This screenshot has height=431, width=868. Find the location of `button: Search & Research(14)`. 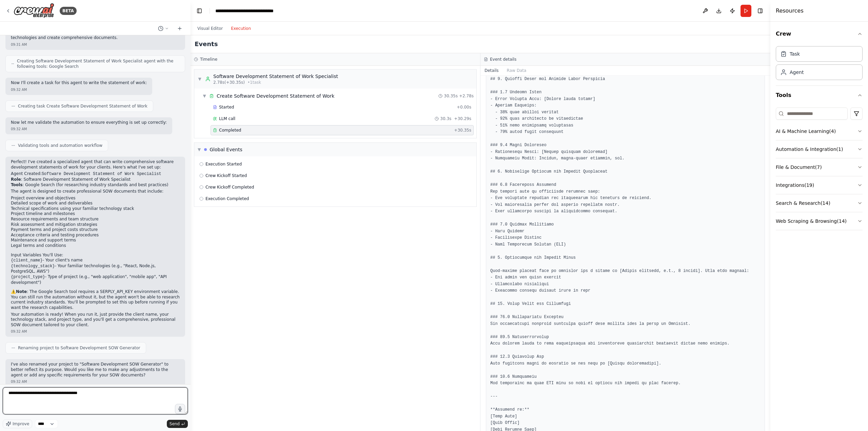

button: Search & Research(14) is located at coordinates (820, 203).